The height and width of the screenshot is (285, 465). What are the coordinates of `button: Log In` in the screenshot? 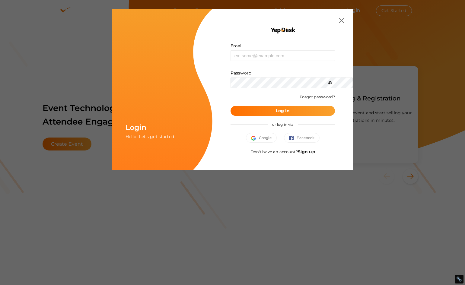 It's located at (283, 111).